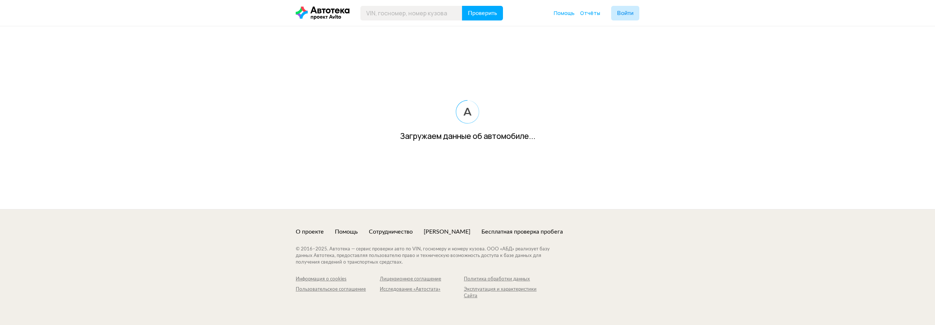 Image resolution: width=935 pixels, height=325 pixels. What do you see at coordinates (422, 279) in the screenshot?
I see `a: Лицензионное соглашение` at bounding box center [422, 279].